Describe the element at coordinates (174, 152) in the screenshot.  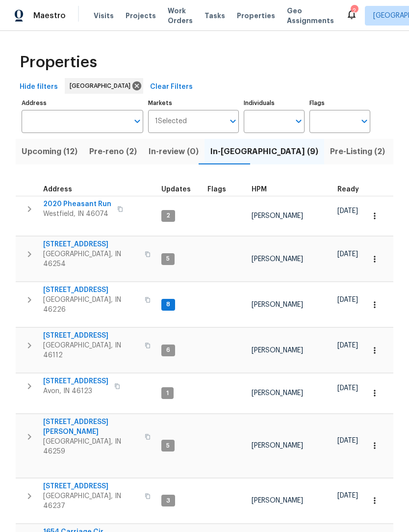
I see `span: In-review (0)` at that location.